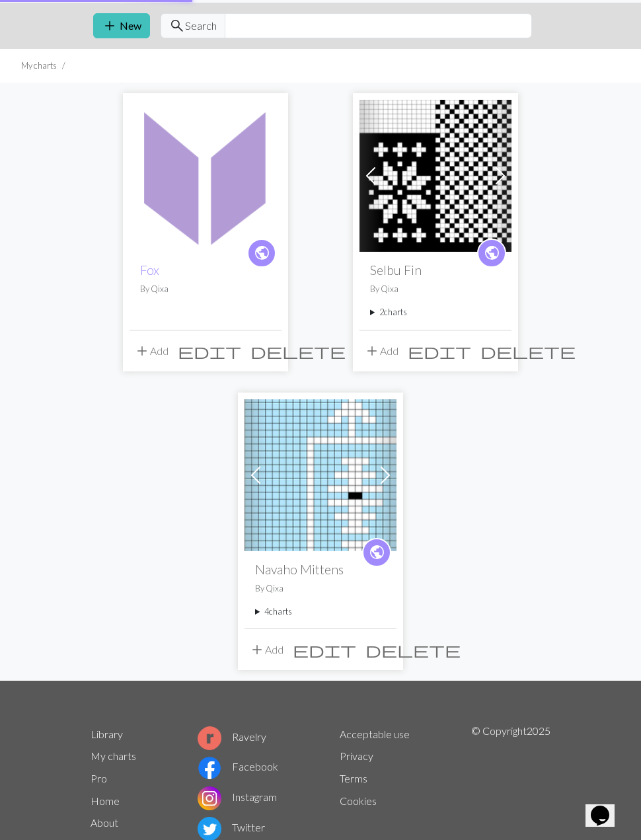 The width and height of the screenshot is (641, 840). I want to click on span: Search, so click(201, 26).